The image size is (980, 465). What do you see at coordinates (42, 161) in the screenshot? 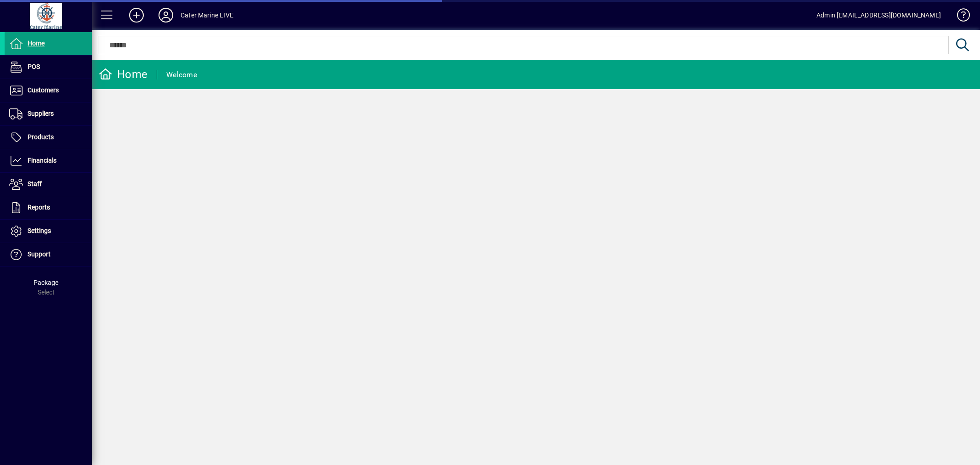
I see `span: Financials` at bounding box center [42, 161].